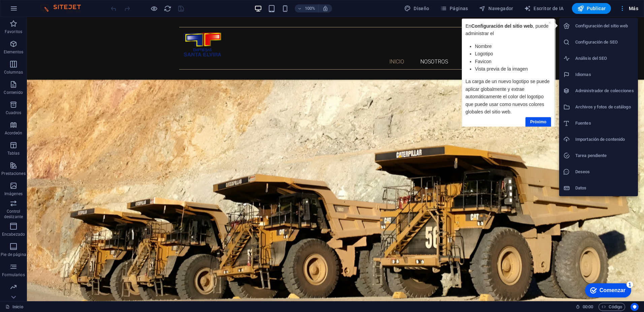 The height and width of the screenshot is (312, 644). I want to click on div: Get Started 1 items remaining, 80% complete, so click(27, 11).